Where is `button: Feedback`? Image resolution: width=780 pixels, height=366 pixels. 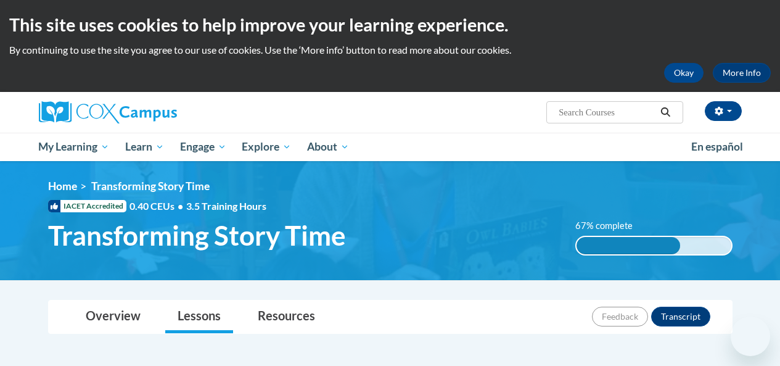
button: Feedback is located at coordinates (620, 317).